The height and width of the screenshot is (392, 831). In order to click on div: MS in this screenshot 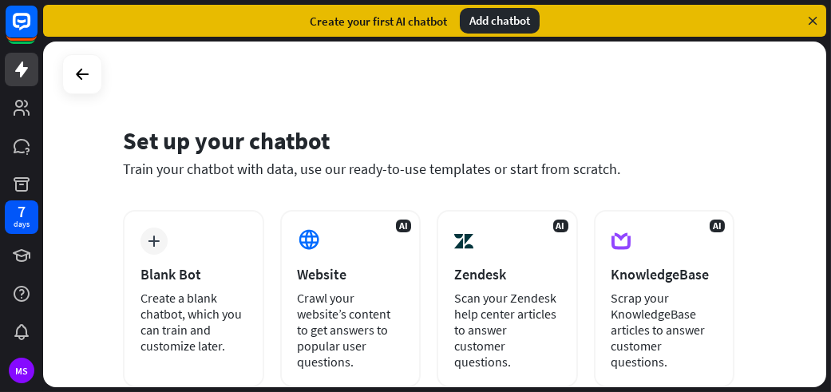, I will do `click(22, 370)`.